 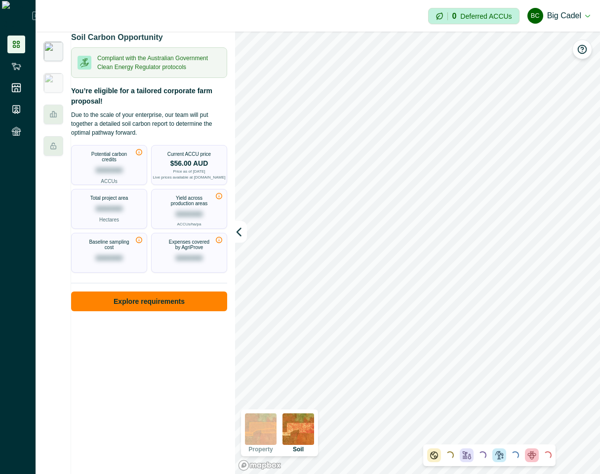 I want to click on p: Hectares, so click(x=109, y=220).